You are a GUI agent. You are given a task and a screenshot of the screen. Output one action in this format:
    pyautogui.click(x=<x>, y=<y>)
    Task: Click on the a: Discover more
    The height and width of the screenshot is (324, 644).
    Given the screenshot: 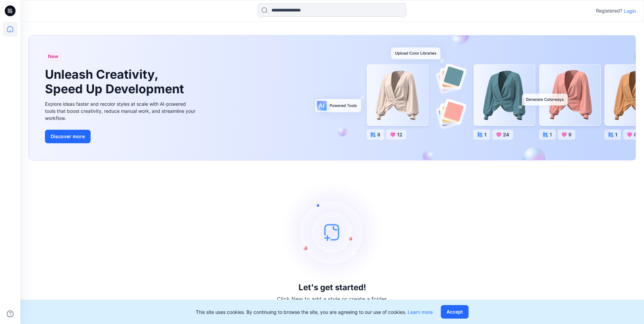 What is the action you would take?
    pyautogui.click(x=121, y=136)
    